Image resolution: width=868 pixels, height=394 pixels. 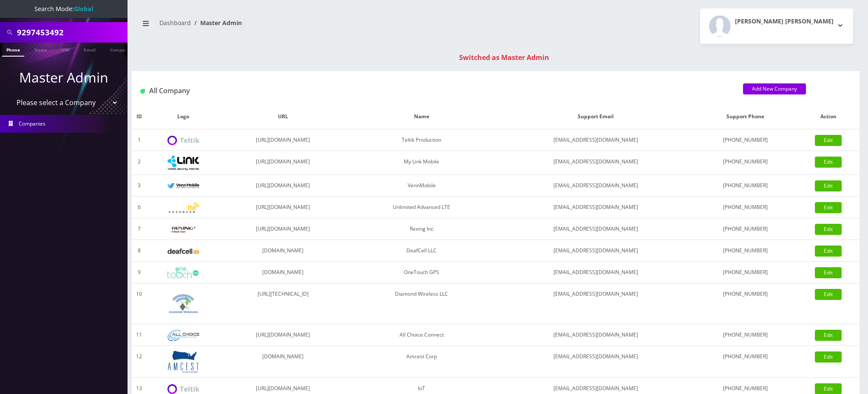 I want to click on th: Action, so click(x=829, y=116).